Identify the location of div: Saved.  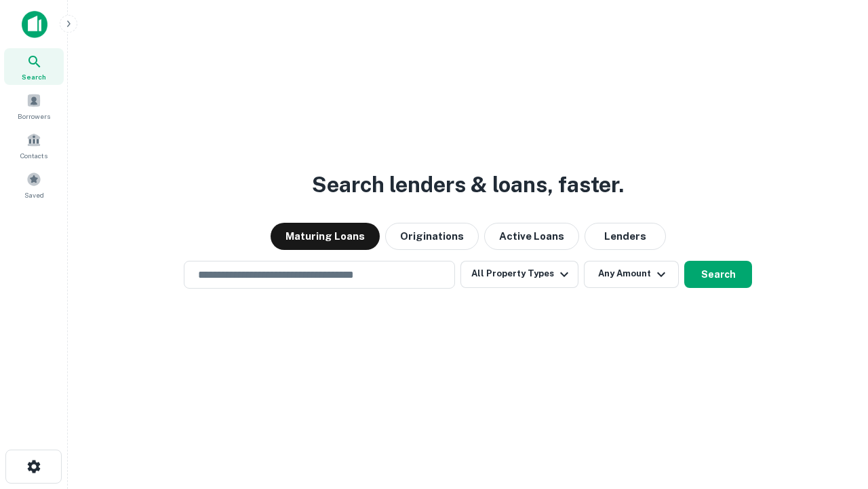
(34, 184).